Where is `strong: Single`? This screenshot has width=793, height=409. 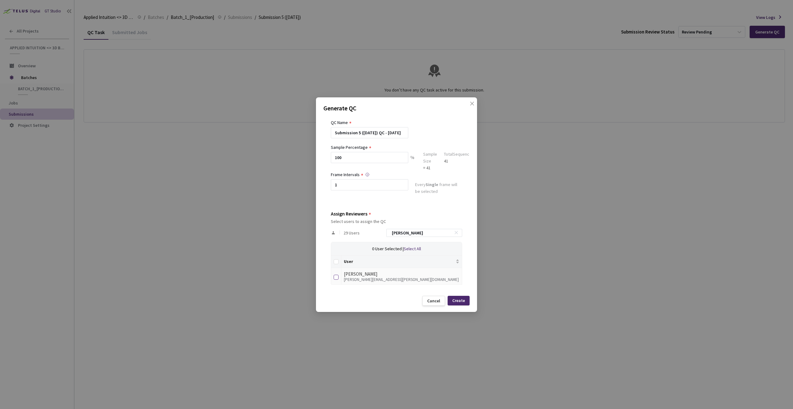 strong: Single is located at coordinates (432, 184).